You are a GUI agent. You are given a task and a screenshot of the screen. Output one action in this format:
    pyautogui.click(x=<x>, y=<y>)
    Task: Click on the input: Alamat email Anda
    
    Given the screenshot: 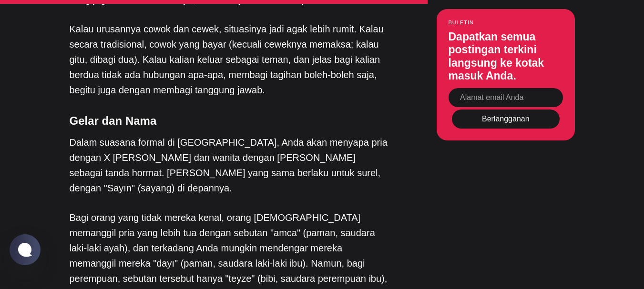 What is the action you would take?
    pyautogui.click(x=506, y=97)
    